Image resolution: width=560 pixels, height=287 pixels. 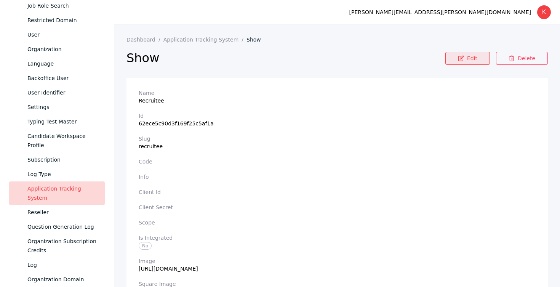 I want to click on a: Question Generation Log, so click(x=57, y=227).